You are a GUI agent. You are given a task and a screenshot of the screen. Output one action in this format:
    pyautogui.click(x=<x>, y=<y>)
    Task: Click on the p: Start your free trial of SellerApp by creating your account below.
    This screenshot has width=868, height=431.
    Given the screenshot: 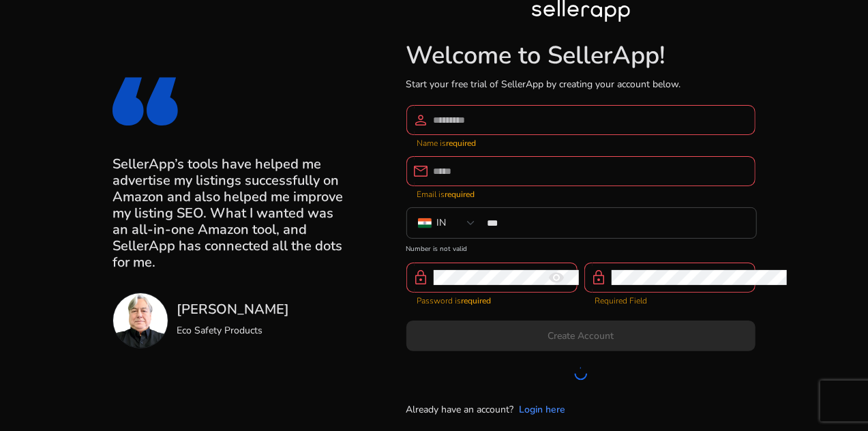 What is the action you would take?
    pyautogui.click(x=581, y=84)
    